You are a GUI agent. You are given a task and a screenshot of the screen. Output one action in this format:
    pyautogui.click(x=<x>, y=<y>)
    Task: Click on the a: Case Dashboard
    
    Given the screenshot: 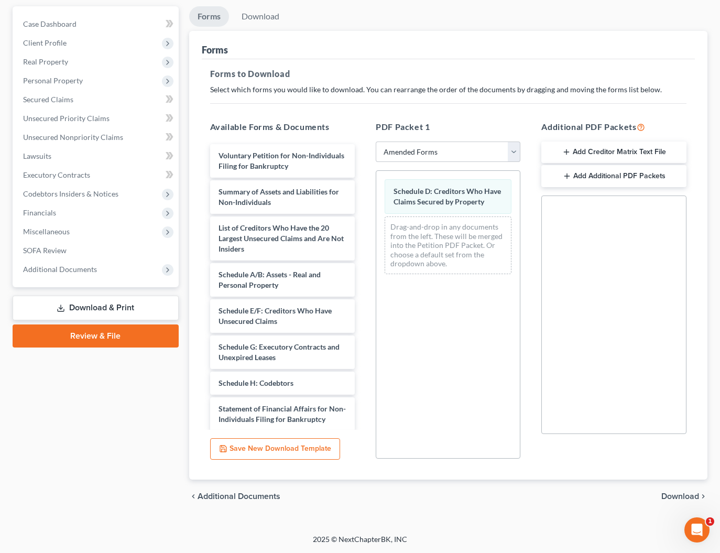 What is the action you would take?
    pyautogui.click(x=96, y=24)
    